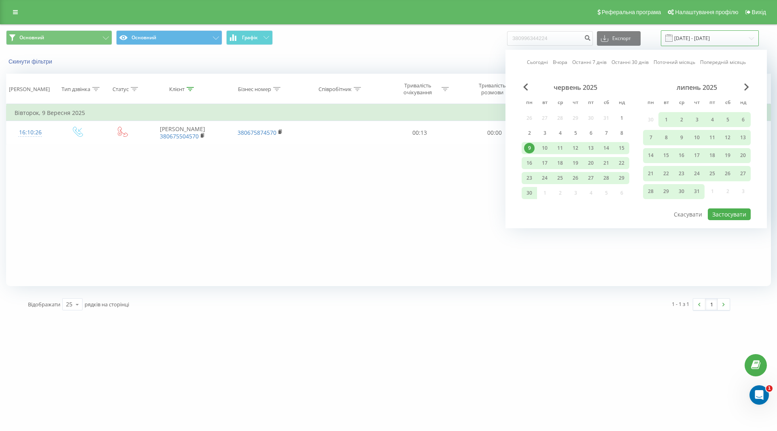 Image resolution: width=777 pixels, height=431 pixels. What do you see at coordinates (697, 174) in the screenshot?
I see `div: 24` at bounding box center [697, 174].